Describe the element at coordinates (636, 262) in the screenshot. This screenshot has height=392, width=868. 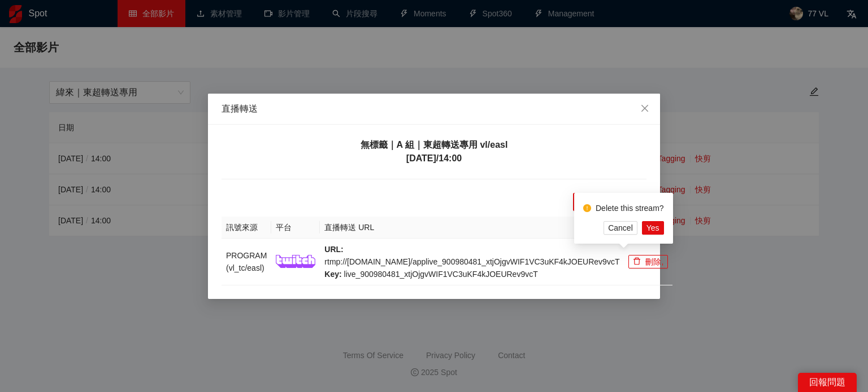
I see `span: delete` at that location.